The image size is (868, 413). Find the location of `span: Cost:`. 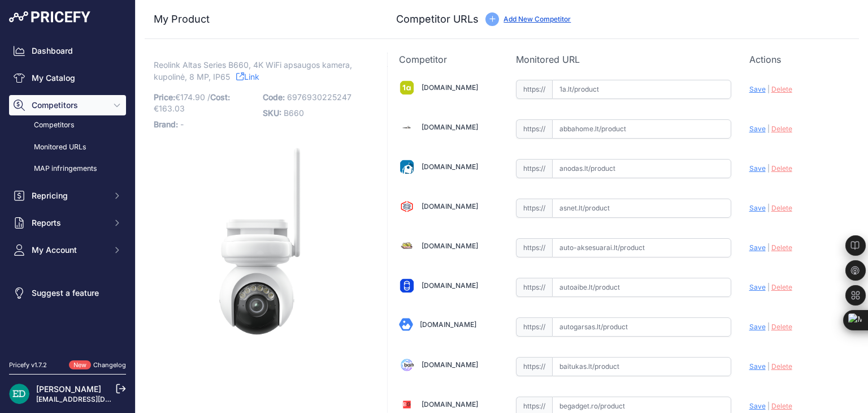

span: Cost: is located at coordinates (220, 97).